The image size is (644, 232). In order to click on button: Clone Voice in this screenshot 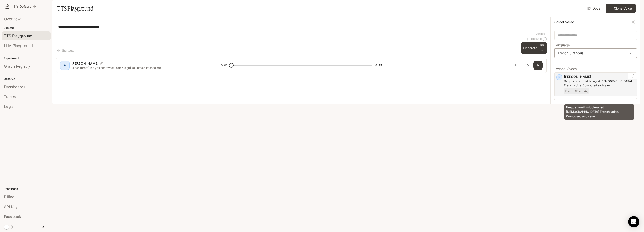, I will do `click(621, 8)`.